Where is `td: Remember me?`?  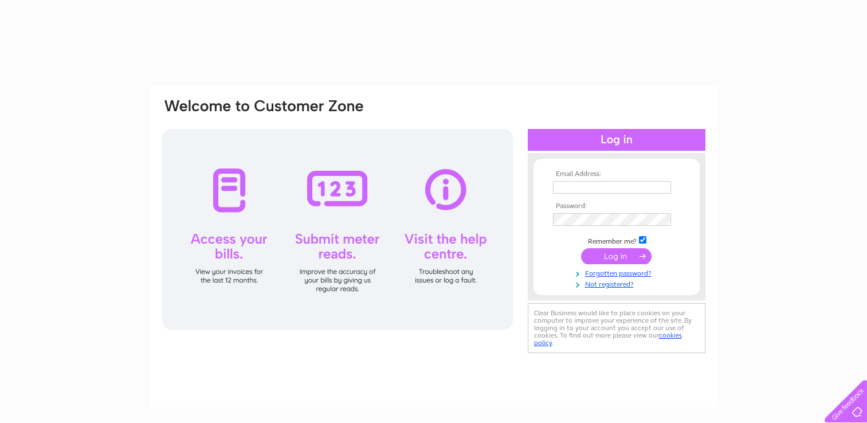
td: Remember me? is located at coordinates (616, 240).